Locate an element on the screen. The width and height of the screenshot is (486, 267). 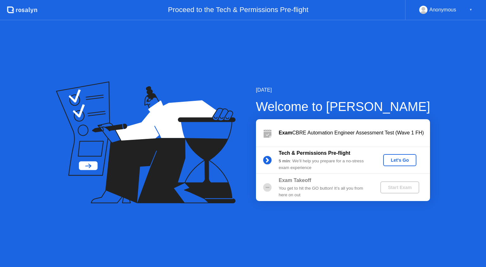
div: CBRE Automation Engineer Assessment Test (Wave 1 FH) is located at coordinates (355, 133).